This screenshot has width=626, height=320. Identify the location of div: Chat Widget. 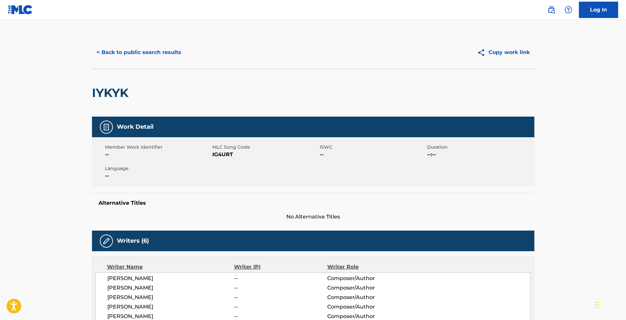
(610, 304).